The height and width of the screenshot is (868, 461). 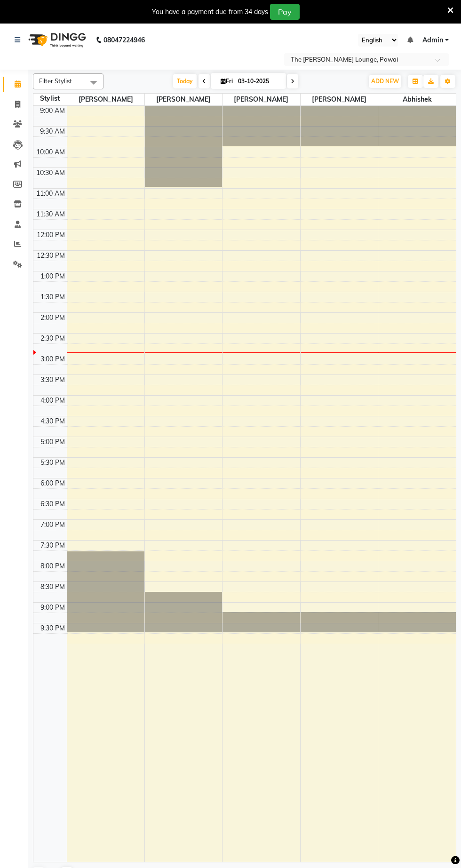 I want to click on b: 08047224946, so click(x=124, y=40).